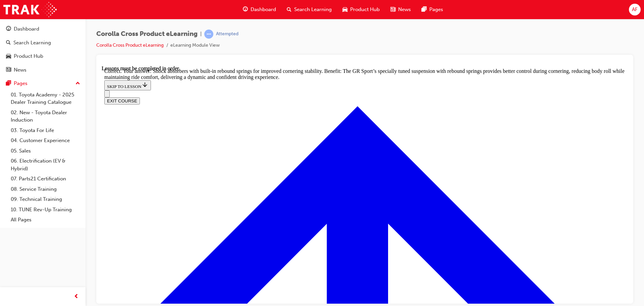 Image resolution: width=644 pixels, height=306 pixels. Describe the element at coordinates (313, 10) in the screenshot. I see `span: Search Learning` at that location.